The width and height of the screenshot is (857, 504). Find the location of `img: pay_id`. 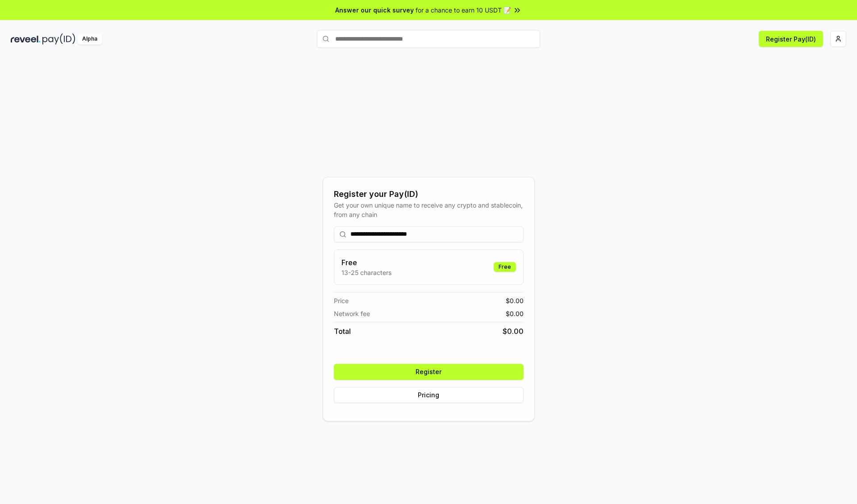

img: pay_id is located at coordinates (59, 39).